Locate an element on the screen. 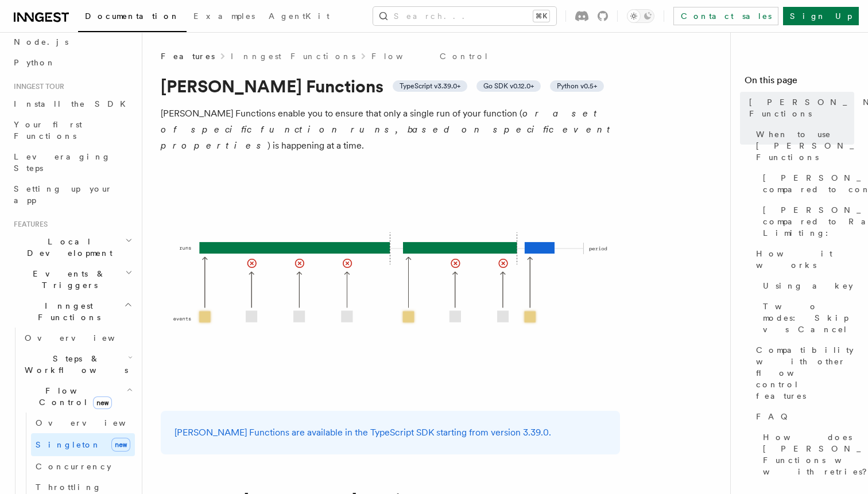 This screenshot has height=494, width=868. span: Flow Control is located at coordinates (73, 396).